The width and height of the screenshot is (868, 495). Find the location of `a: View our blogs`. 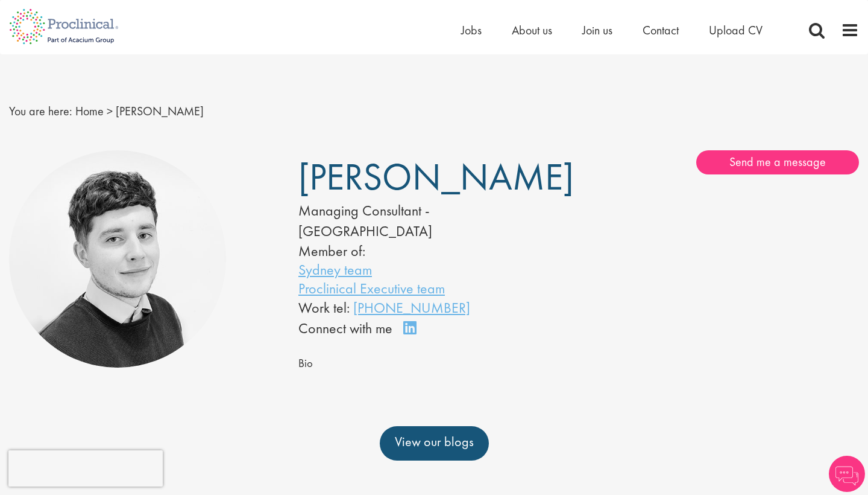

a: View our blogs is located at coordinates (434, 443).